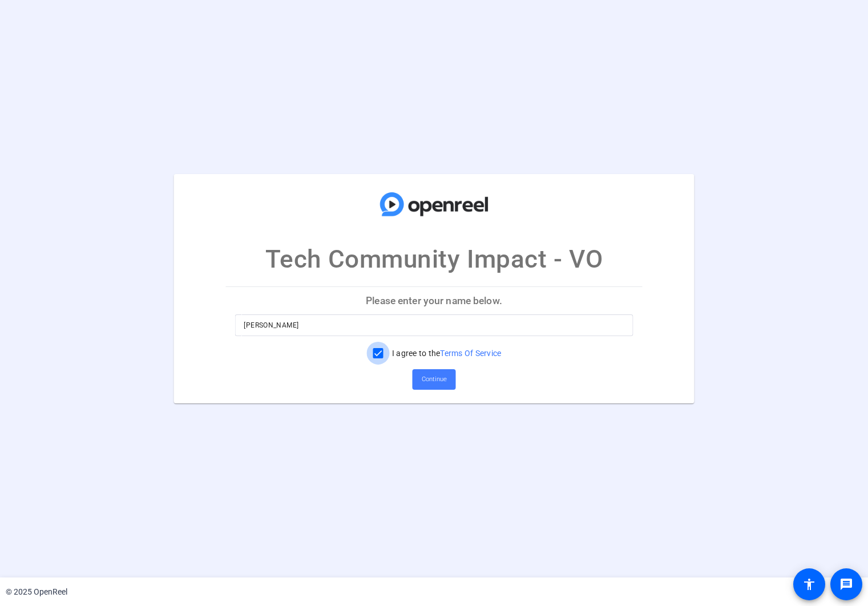 The width and height of the screenshot is (868, 606). I want to click on img: company-logo, so click(434, 204).